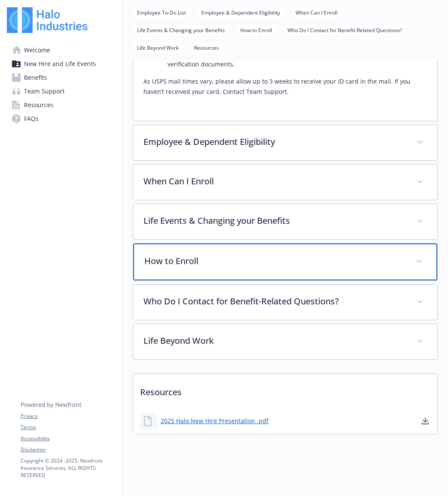 The height and width of the screenshot is (496, 448). I want to click on div: How to Enroll, so click(285, 262).